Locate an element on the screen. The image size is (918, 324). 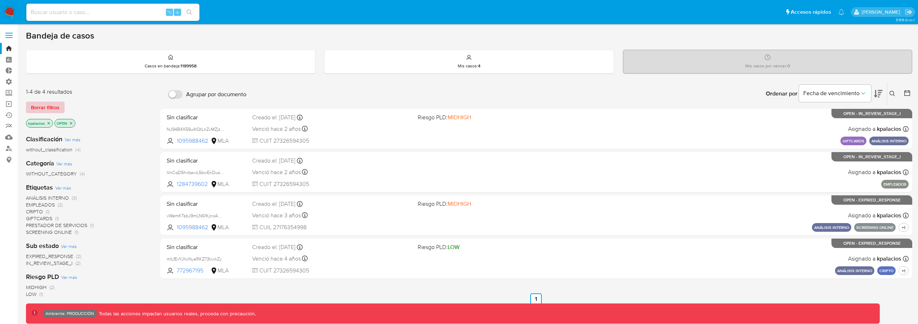
span: Accesos rápidos is located at coordinates (811, 12).